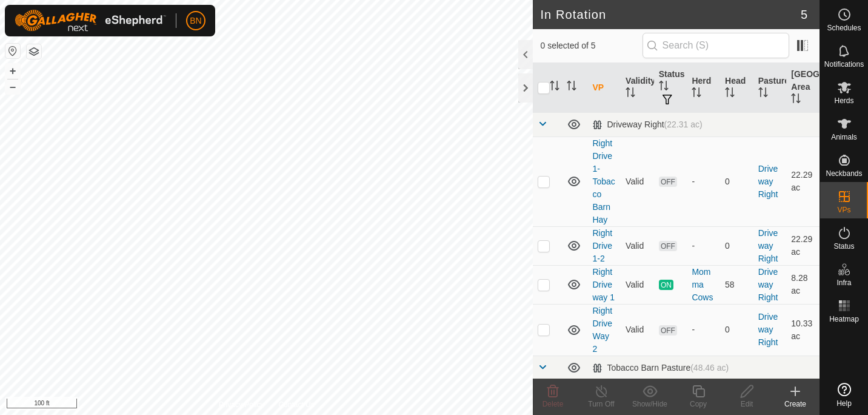 Image resolution: width=868 pixels, height=415 pixels. Describe the element at coordinates (602, 403) in the screenshot. I see `div: Turn Off` at that location.